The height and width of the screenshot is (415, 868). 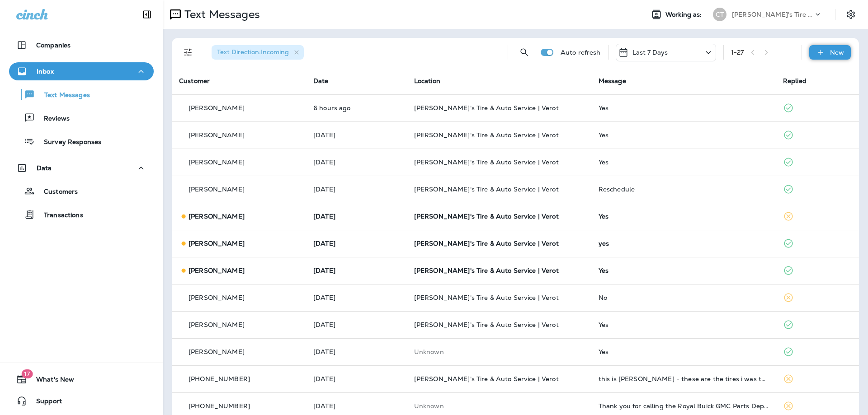 What do you see at coordinates (683, 298) in the screenshot?
I see `div: No` at bounding box center [683, 298].